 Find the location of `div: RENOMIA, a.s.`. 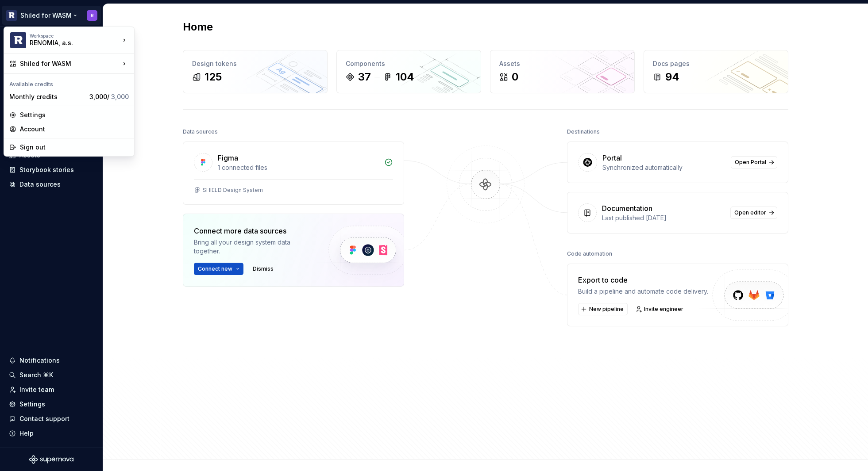

div: RENOMIA, a.s. is located at coordinates (67, 43).